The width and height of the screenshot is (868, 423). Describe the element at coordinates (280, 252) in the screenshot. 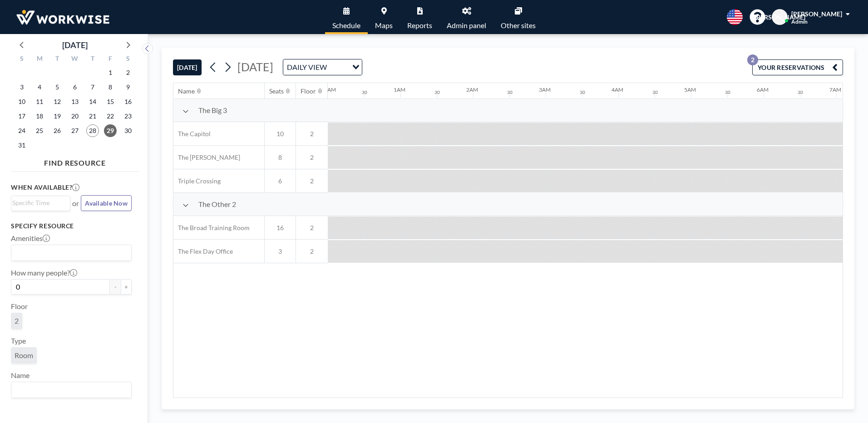

I see `span: 3` at that location.